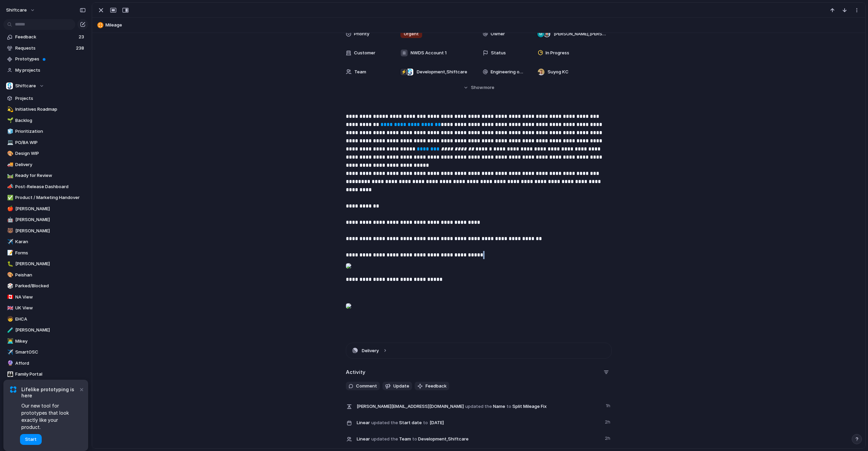 The width and height of the screenshot is (868, 451). What do you see at coordinates (51, 98) in the screenshot?
I see `span: Projects` at bounding box center [51, 98].